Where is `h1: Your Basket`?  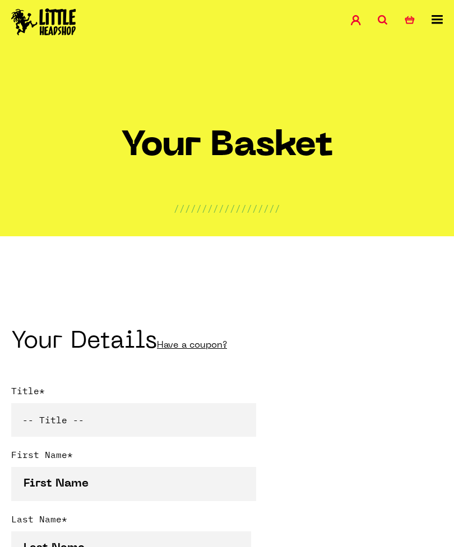
h1: Your Basket is located at coordinates (227, 150).